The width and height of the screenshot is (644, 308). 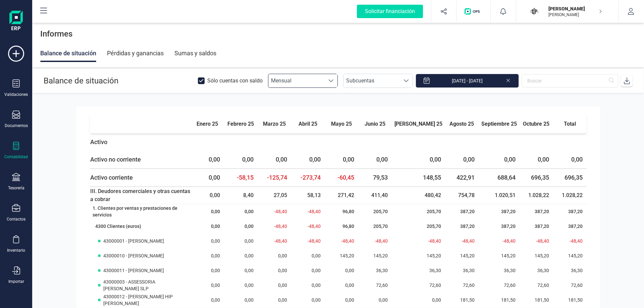 I want to click on td: 1.028,22, so click(x=570, y=195).